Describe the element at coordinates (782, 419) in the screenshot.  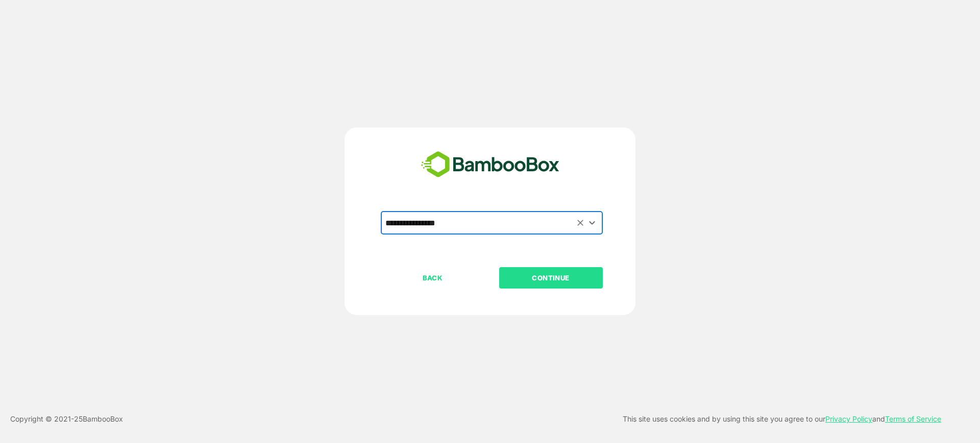
I see `p: This site uses cookies and by using this site you agree to our and` at that location.